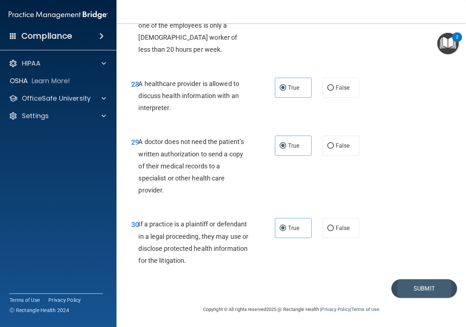 Image resolution: width=466 pixels, height=327 pixels. I want to click on p: OSHA, so click(19, 81).